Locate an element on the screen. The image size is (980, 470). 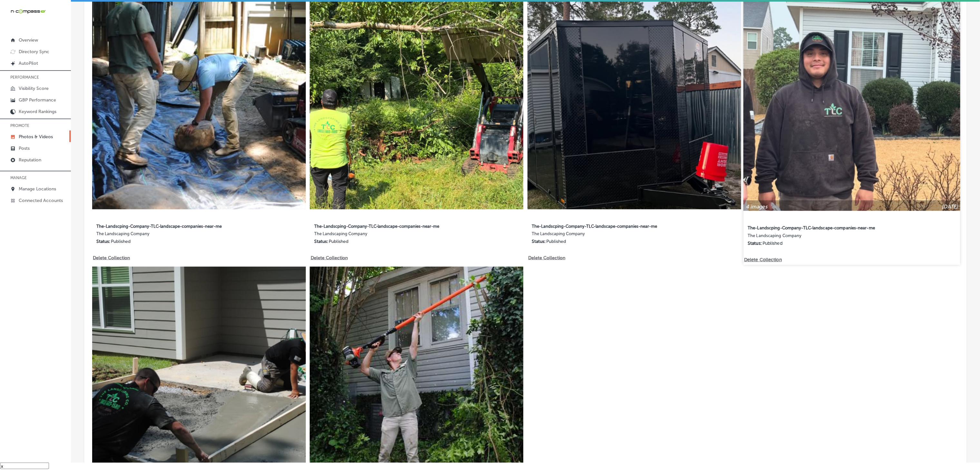
p: Manage Locations is located at coordinates (38, 189).